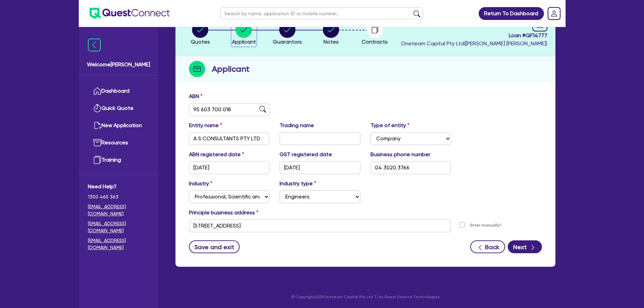 The height and width of the screenshot is (308, 644). Describe the element at coordinates (94, 45) in the screenshot. I see `img: icon-menu-close` at that location.